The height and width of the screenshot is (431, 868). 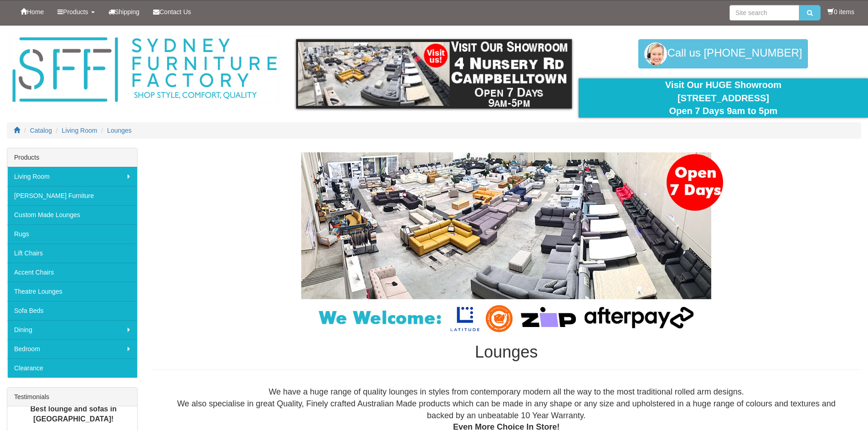 What do you see at coordinates (434, 74) in the screenshot?
I see `img: showroom.gif` at bounding box center [434, 74].